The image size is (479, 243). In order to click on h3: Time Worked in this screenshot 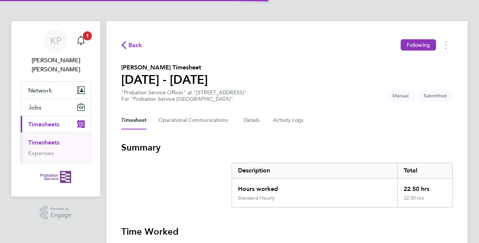, I will do `click(287, 231)`.